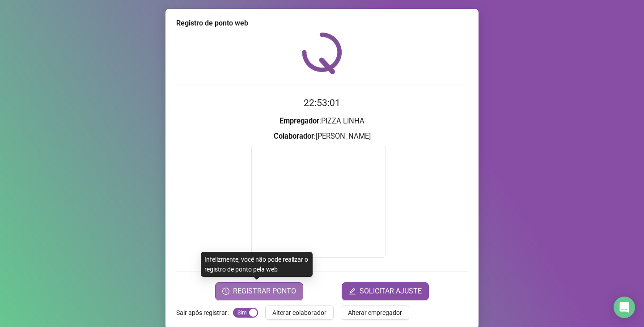 The height and width of the screenshot is (327, 644). What do you see at coordinates (264, 291) in the screenshot?
I see `span: REGISTRAR PONTO` at bounding box center [264, 291].